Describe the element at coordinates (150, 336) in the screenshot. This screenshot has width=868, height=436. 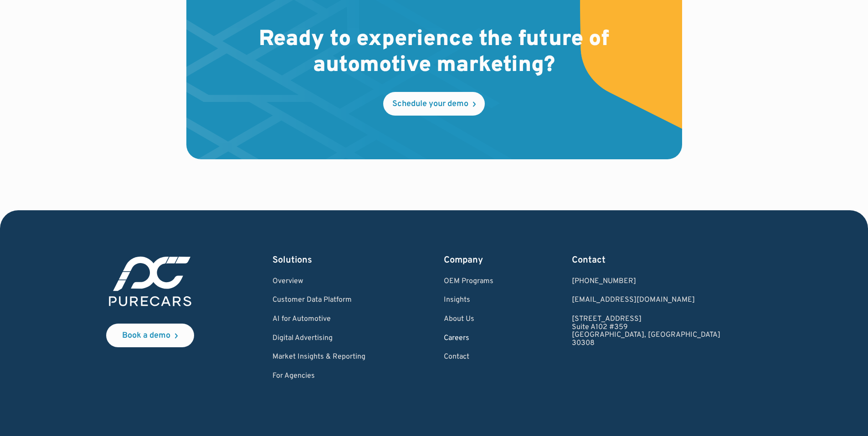
I see `a: Book a demo` at that location.